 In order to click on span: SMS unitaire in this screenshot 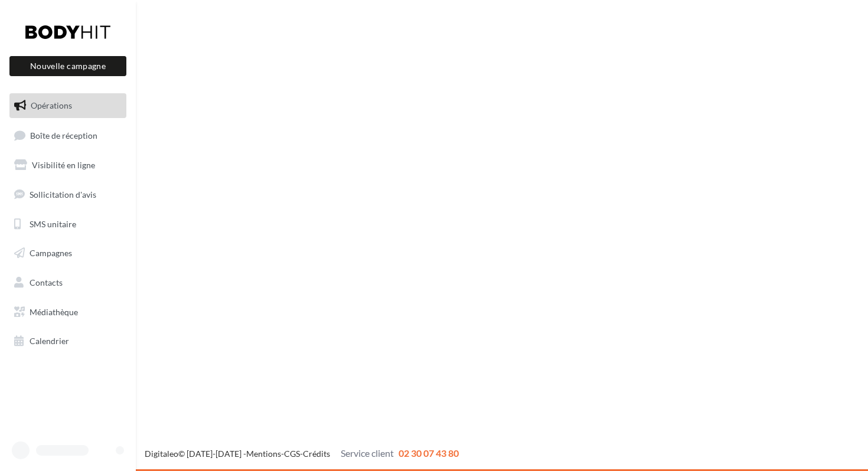, I will do `click(53, 223)`.